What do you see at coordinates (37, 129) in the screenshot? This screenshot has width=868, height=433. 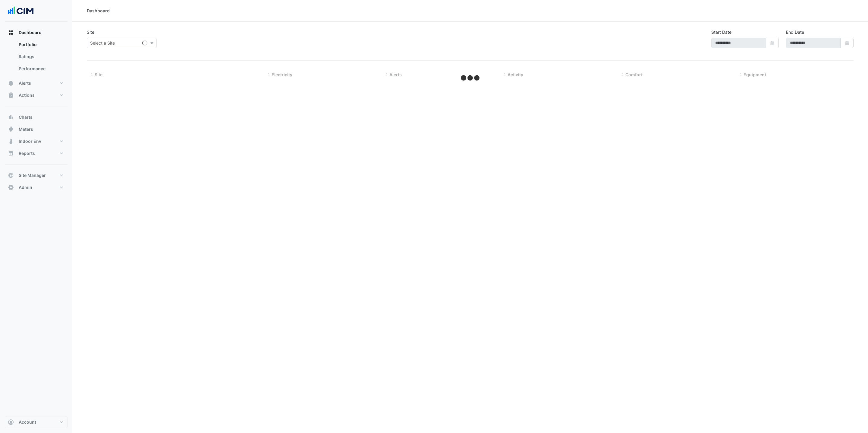 I see `button: Meters` at bounding box center [37, 129].